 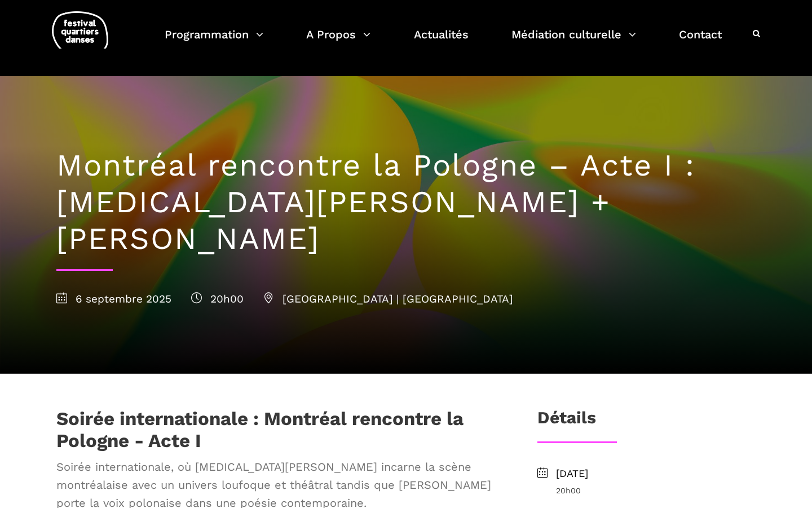 I want to click on span: 6 septembre 2025, so click(x=114, y=298).